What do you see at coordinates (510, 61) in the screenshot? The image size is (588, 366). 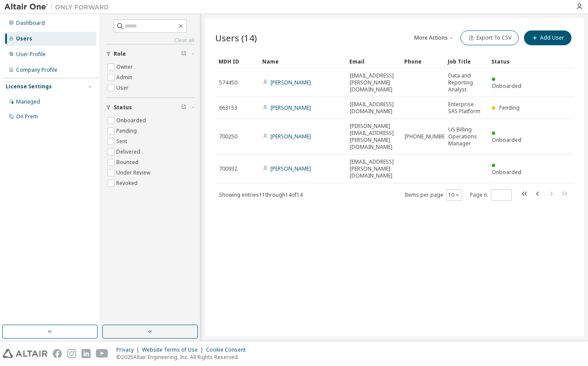 I see `div: Status` at bounding box center [510, 61].